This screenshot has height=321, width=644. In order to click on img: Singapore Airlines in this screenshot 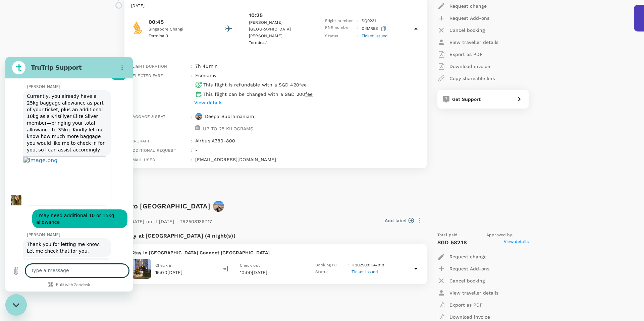, I will do `click(138, 28)`.